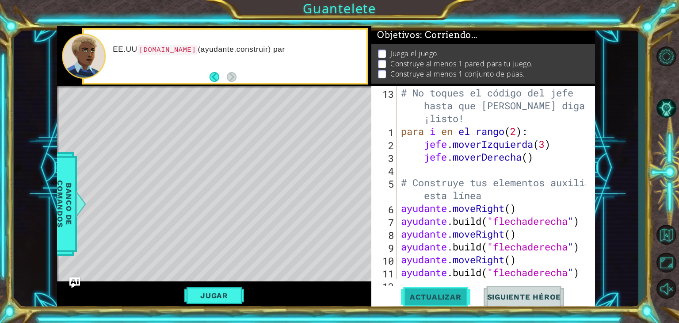 The width and height of the screenshot is (679, 323). I want to click on font: 5, so click(391, 183).